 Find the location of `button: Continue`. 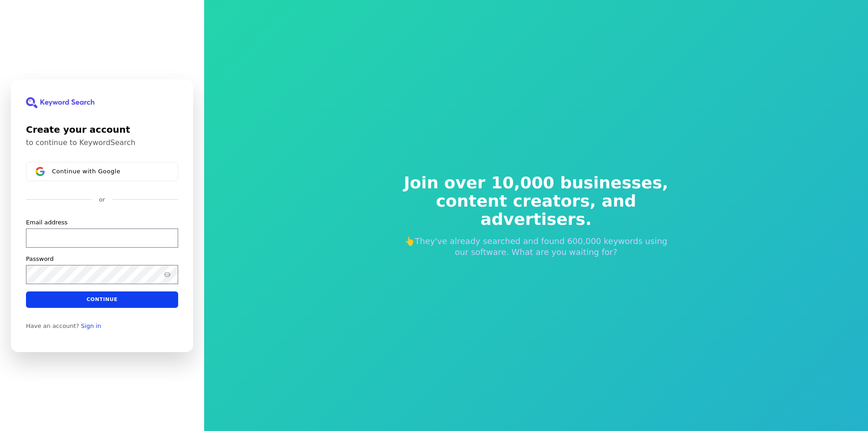

button: Continue is located at coordinates (102, 299).